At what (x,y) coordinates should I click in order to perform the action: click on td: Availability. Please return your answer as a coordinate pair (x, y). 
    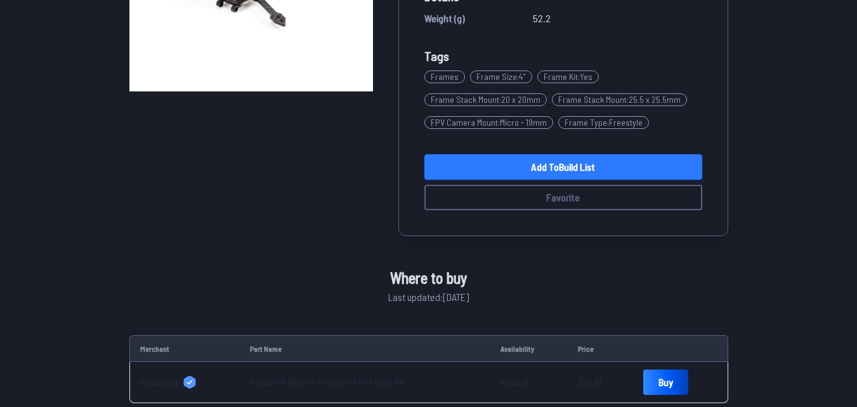
    Looking at the image, I should click on (529, 348).